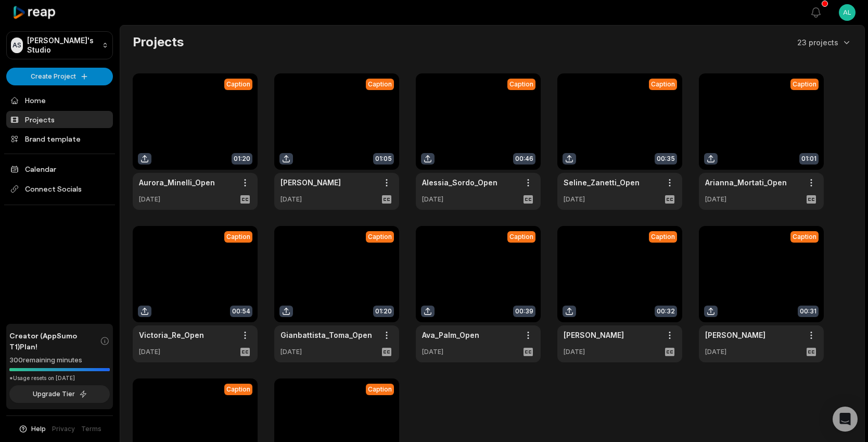  What do you see at coordinates (60, 360) in the screenshot?
I see `div: 300 remaining minutes` at bounding box center [60, 360].